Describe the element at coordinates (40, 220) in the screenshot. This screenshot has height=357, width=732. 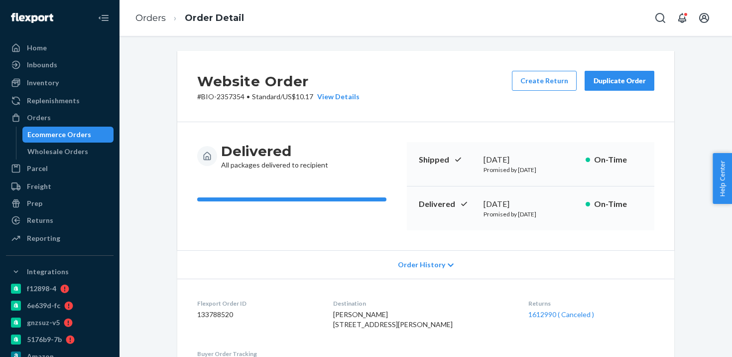
I see `div: Returns` at that location.